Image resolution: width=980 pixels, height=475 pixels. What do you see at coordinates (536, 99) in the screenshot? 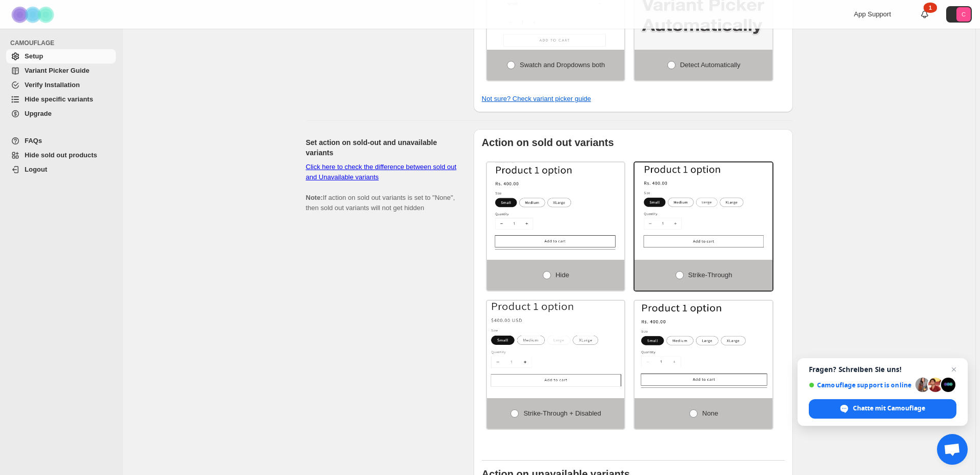
I see `a: Not sure? Check variant picker guide` at bounding box center [536, 99].